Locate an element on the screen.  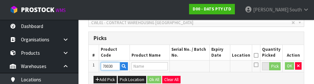
th: Product Name is located at coordinates (150, 53).